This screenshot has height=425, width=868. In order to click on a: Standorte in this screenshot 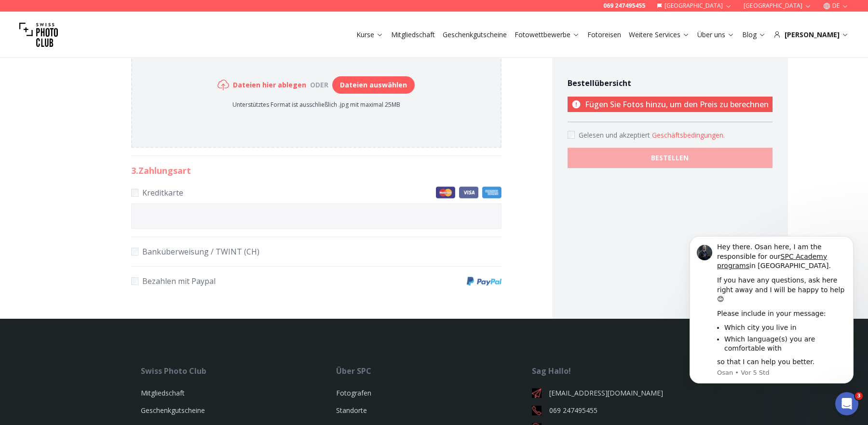, I will do `click(351, 410)`.